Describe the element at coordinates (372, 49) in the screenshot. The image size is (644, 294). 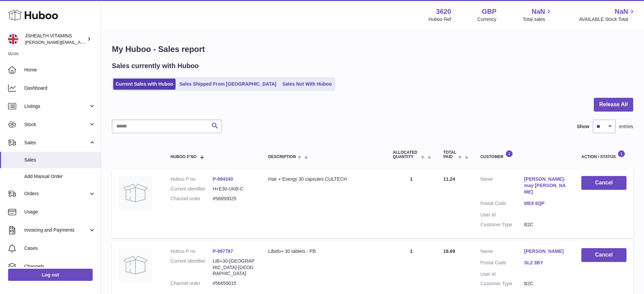
I see `h1: My Huboo - Sales report` at that location.